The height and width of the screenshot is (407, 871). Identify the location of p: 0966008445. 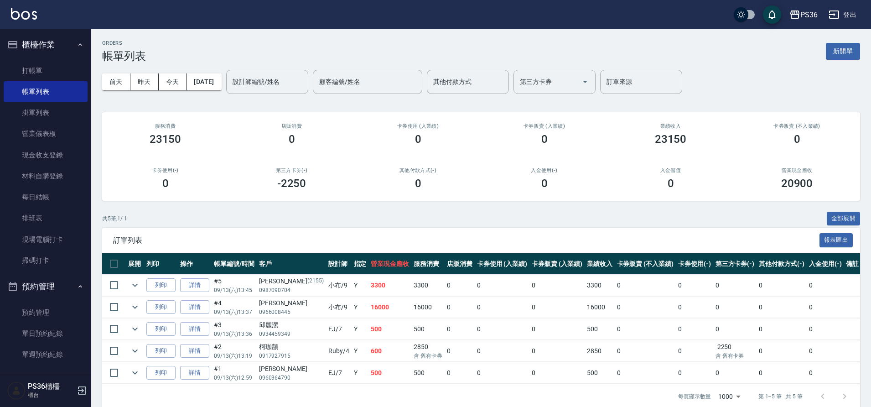
(291, 312).